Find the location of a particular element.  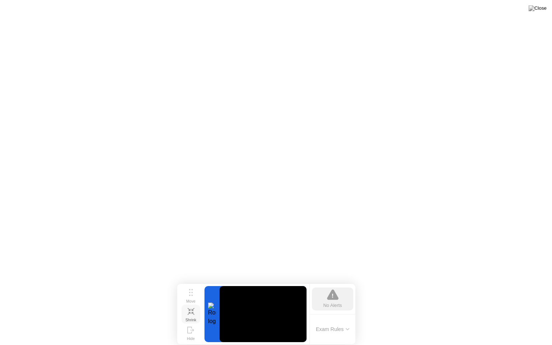

button: Exam Rules is located at coordinates (332, 329).